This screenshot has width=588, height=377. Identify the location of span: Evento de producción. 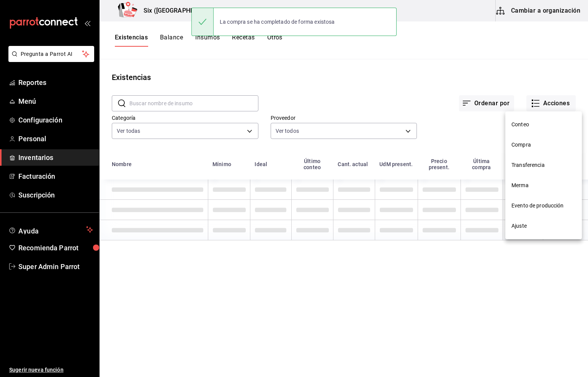
(543, 205).